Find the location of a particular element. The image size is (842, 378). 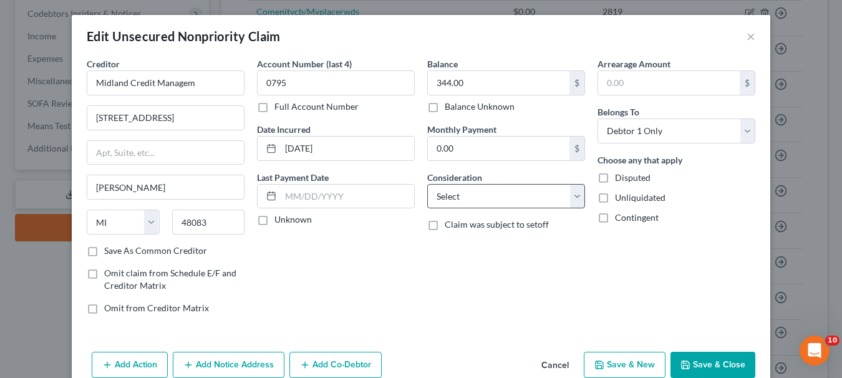

label: Consideration is located at coordinates (455, 177).